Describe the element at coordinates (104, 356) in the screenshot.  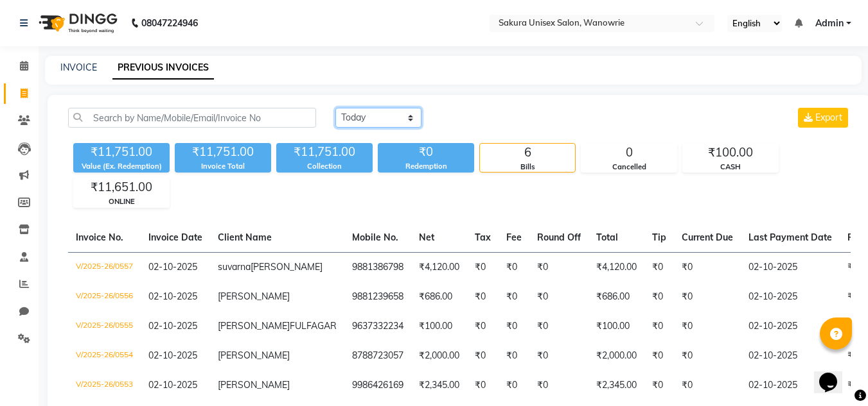
I see `td: V/2025-26/0554` at that location.